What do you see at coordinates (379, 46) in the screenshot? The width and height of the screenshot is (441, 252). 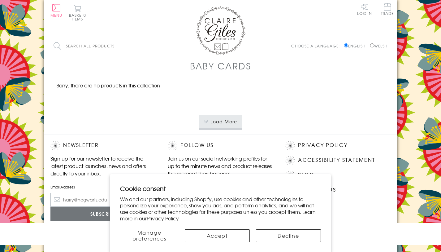 I see `label: Welsh` at bounding box center [379, 46].